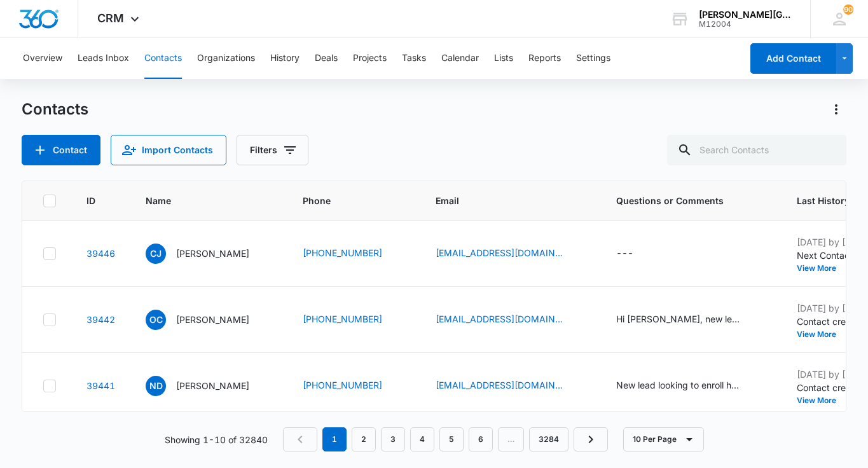 This screenshot has height=468, width=868. Describe the element at coordinates (504, 59) in the screenshot. I see `button: Lists` at that location.